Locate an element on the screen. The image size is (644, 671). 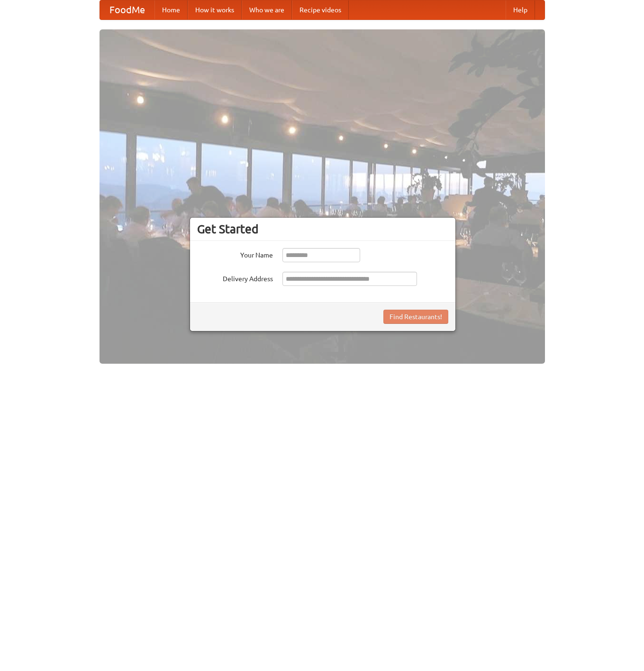
a: Recipe videos is located at coordinates (321, 10).